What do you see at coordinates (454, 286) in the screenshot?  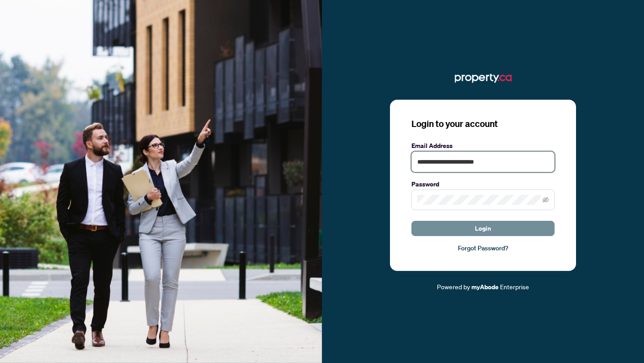 I see `span: Powered by` at bounding box center [454, 286].